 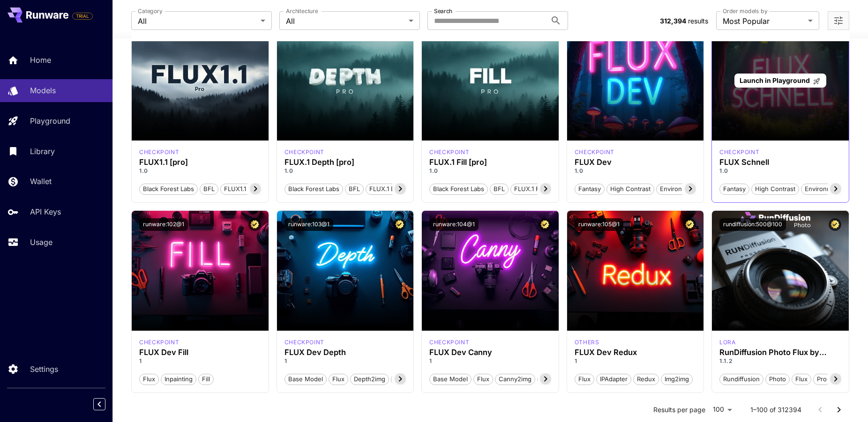 What do you see at coordinates (345, 352) in the screenshot?
I see `div: FLUX Dev Depth` at bounding box center [345, 352].